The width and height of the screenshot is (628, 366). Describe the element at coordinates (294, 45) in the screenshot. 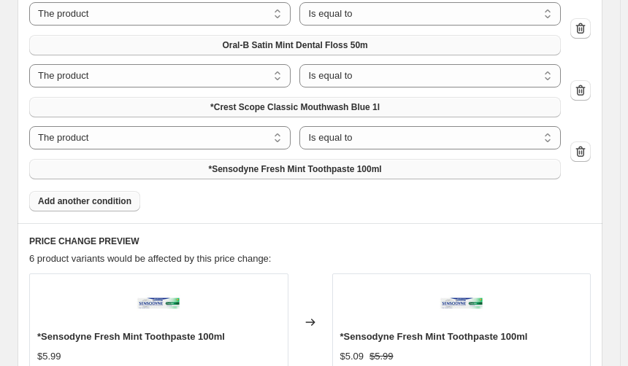

I see `span: Oral-B Satin Mint Dental Floss 50m` at that location.